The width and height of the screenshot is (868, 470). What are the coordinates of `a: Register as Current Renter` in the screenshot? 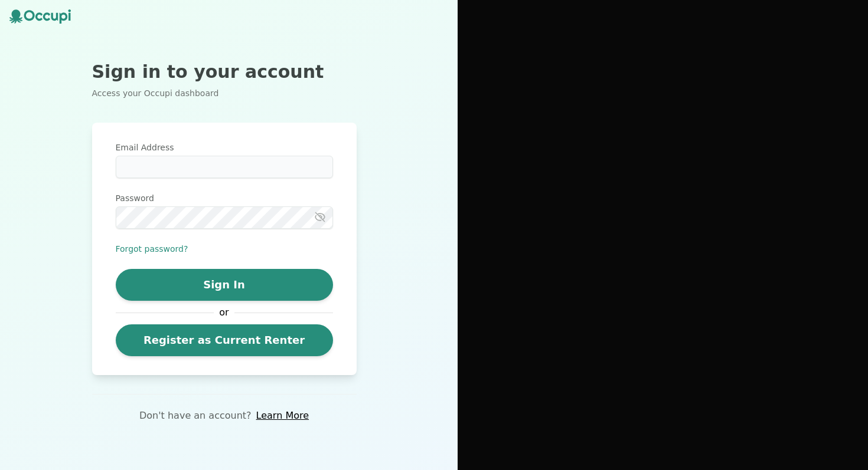 It's located at (224, 340).